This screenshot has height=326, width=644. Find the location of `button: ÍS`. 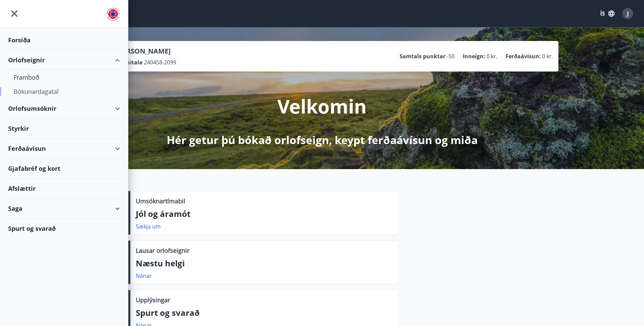

button: ÍS is located at coordinates (607, 13).